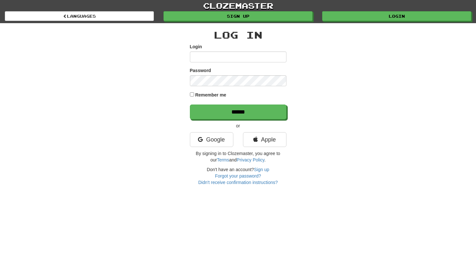  Describe the element at coordinates (238, 157) in the screenshot. I see `p: By signing in to Clozemaster, you agree to our and .` at that location.